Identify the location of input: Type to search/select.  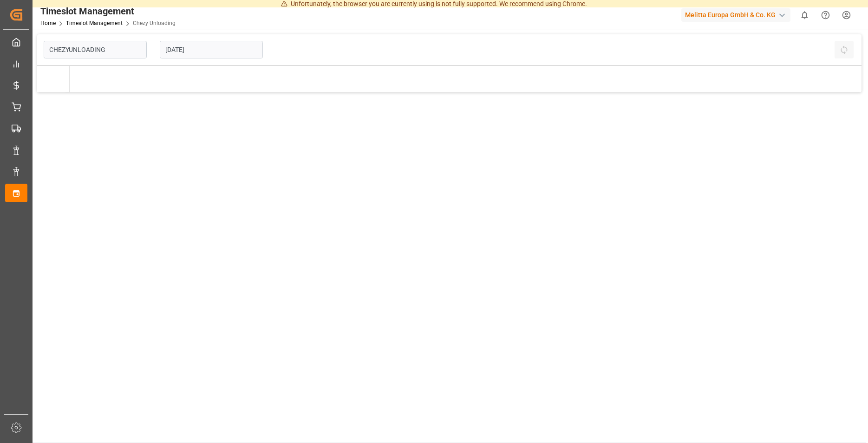
(95, 49).